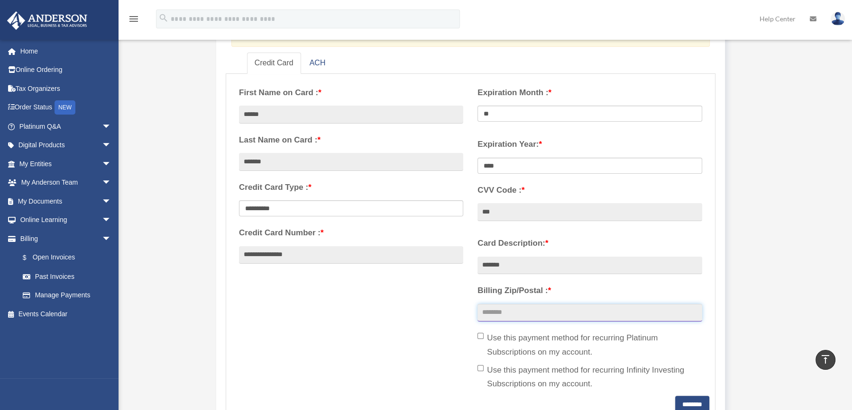  What do you see at coordinates (163, 18) in the screenshot?
I see `i: search` at bounding box center [163, 18].